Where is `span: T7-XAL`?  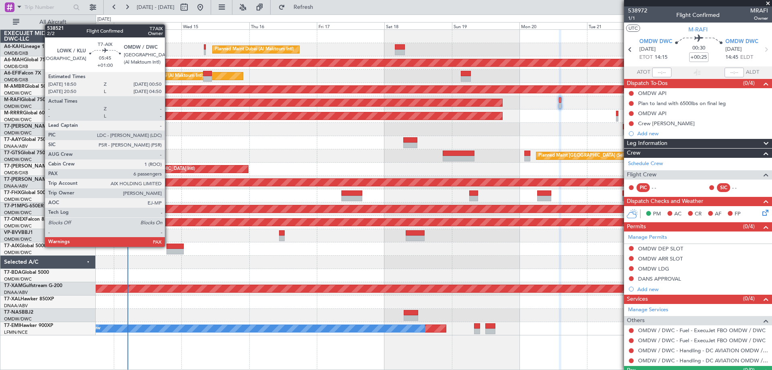
span: T7-XAL is located at coordinates (12, 299).